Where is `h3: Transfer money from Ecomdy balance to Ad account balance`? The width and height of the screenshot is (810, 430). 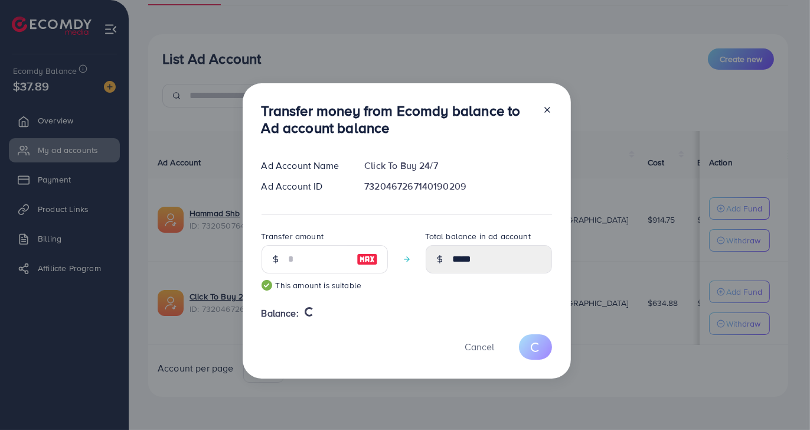
h3: Transfer money from Ecomdy balance to Ad account balance is located at coordinates (397, 119).